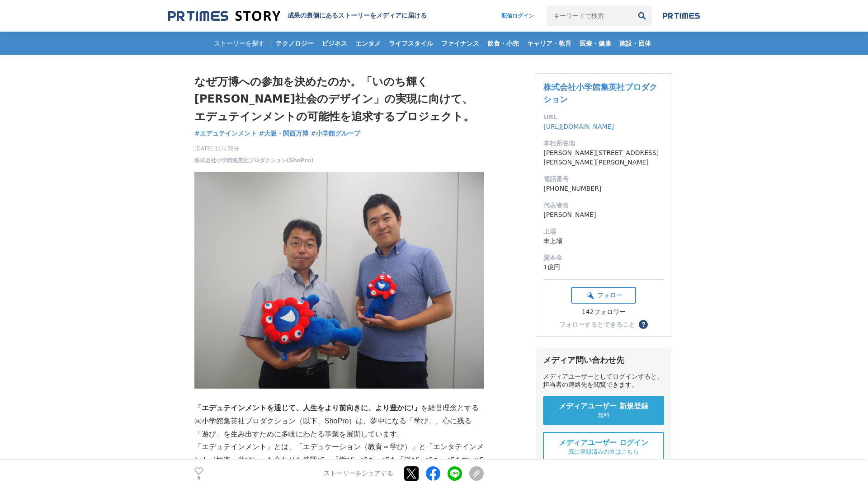  What do you see at coordinates (603, 381) in the screenshot?
I see `div: メディアユーザーとしてログインすると、担当者の連絡先を閲覧できます。` at bounding box center [603, 381].